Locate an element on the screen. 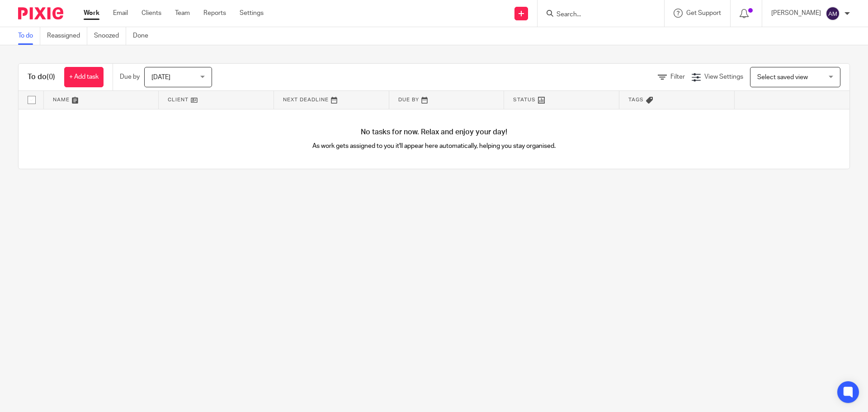  a: + Add task is located at coordinates (84, 77).